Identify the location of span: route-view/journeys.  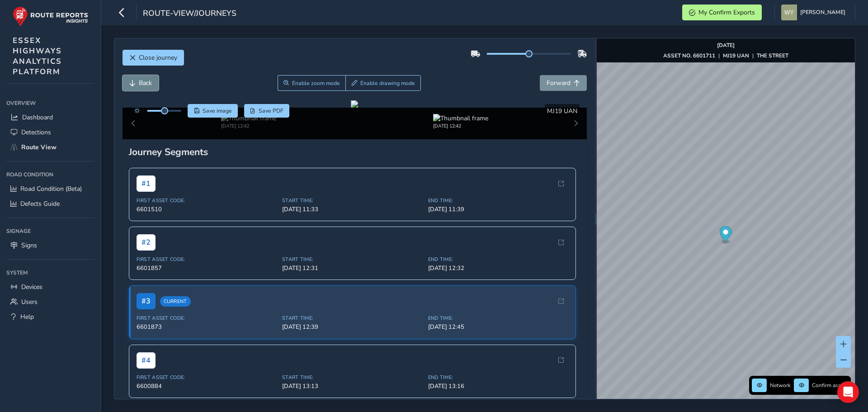
(190, 14).